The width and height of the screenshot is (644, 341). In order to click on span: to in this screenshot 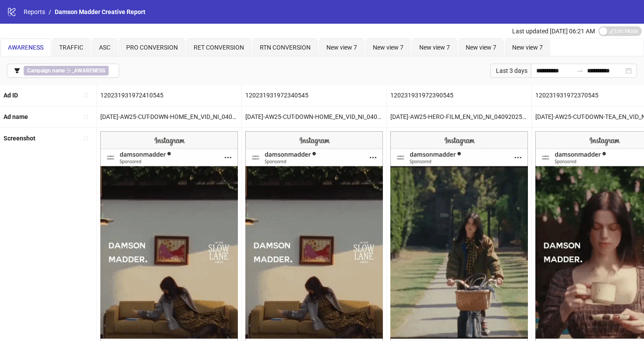, I will do `click(580, 71)`.